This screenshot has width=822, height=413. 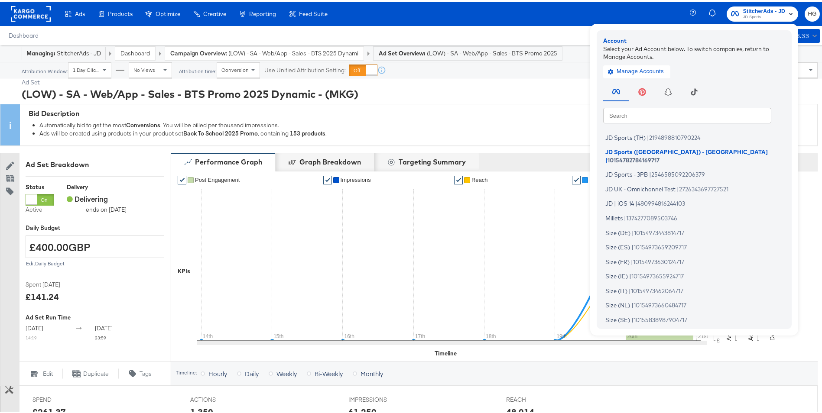 What do you see at coordinates (48, 372) in the screenshot?
I see `span: Edit` at bounding box center [48, 372].